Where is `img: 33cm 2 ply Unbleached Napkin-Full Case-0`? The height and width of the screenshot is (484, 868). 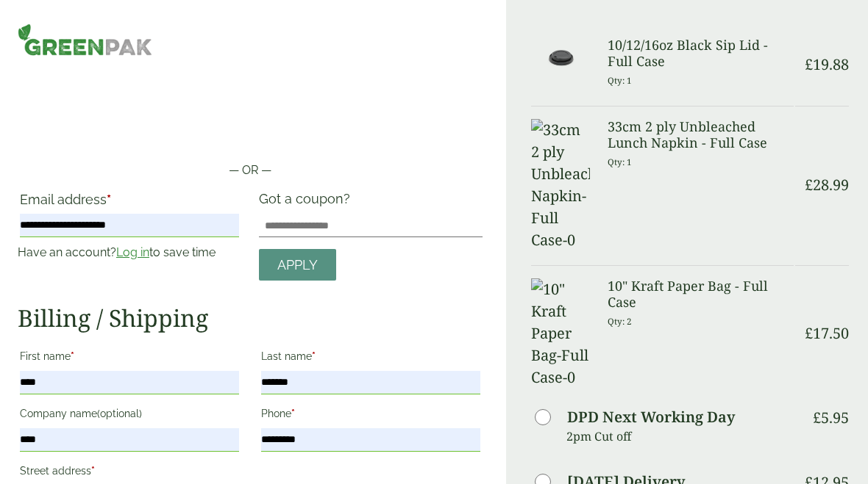
img: 33cm 2 ply Unbleached Napkin-Full Case-0 is located at coordinates (561, 185).